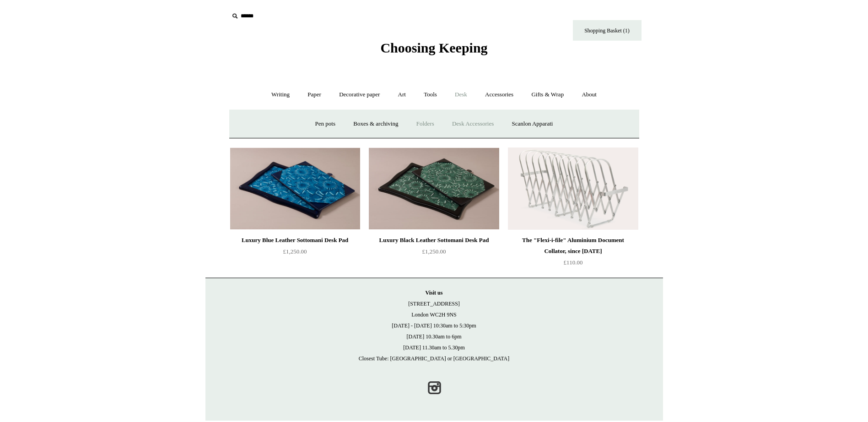 The width and height of the screenshot is (868, 422). What do you see at coordinates (472, 124) in the screenshot?
I see `a: Desk Accessories` at bounding box center [472, 124].